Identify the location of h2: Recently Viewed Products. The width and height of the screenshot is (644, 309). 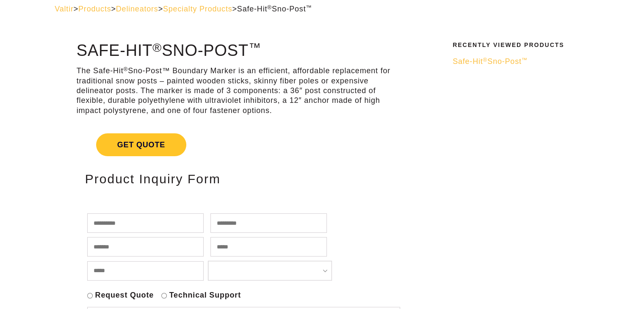
(518, 45).